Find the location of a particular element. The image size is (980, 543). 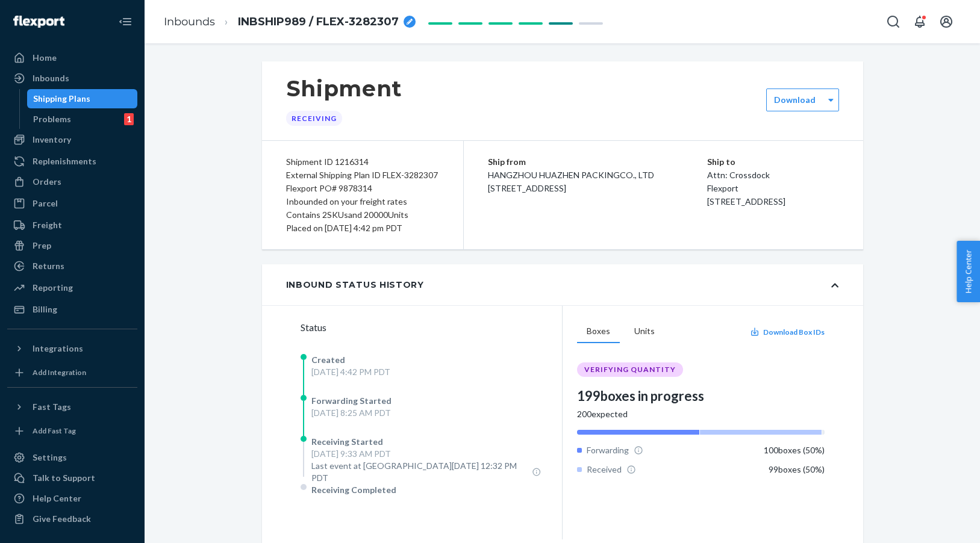

div: Returns is located at coordinates (48, 266).